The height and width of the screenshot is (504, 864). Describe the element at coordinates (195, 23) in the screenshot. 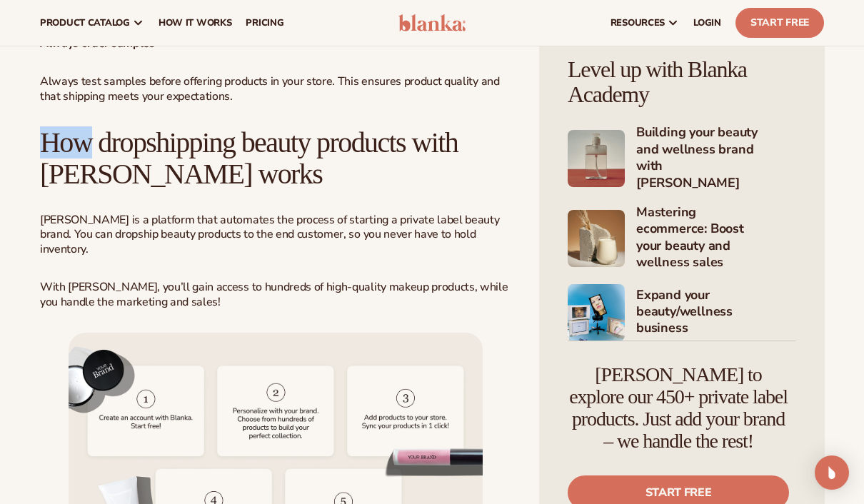

I see `span: How It Works` at that location.